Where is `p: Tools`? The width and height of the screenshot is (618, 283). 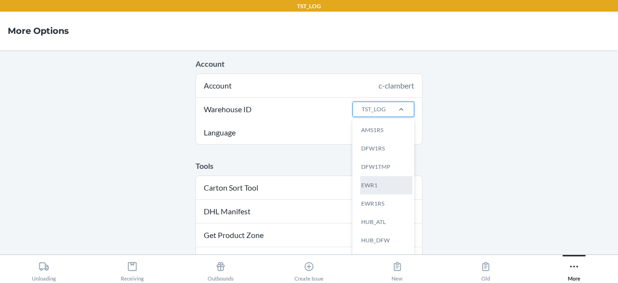
p: Tools is located at coordinates (309, 166).